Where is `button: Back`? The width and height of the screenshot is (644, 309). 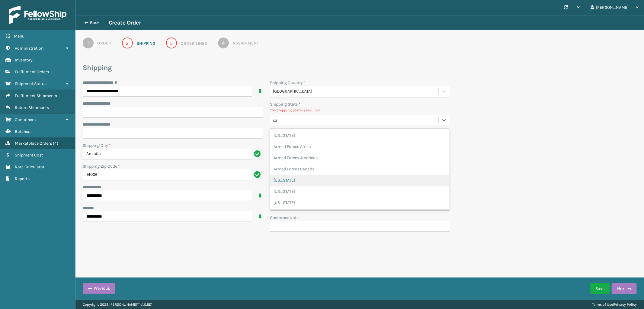 button: Back is located at coordinates (95, 23).